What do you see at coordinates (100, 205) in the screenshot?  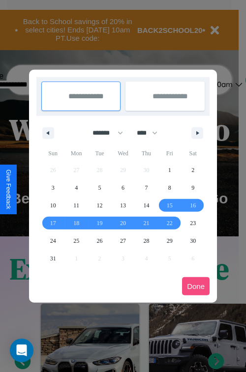 I see `span: 12` at bounding box center [100, 205].